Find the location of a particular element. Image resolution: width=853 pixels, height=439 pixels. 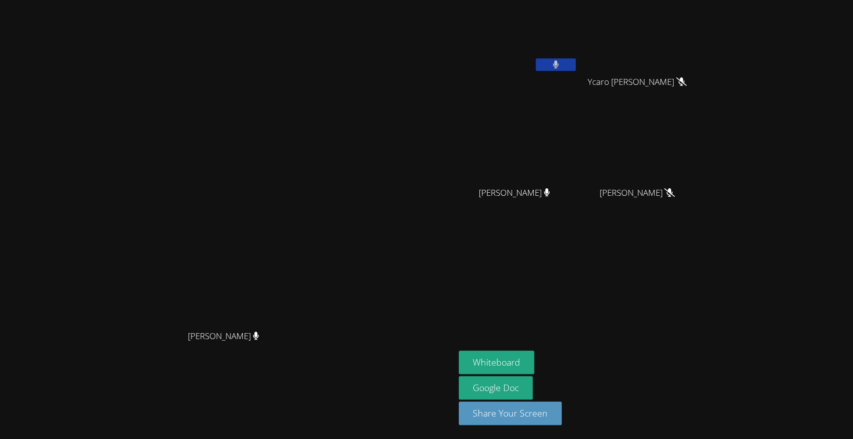

button: Share Your Screen is located at coordinates (510, 413).